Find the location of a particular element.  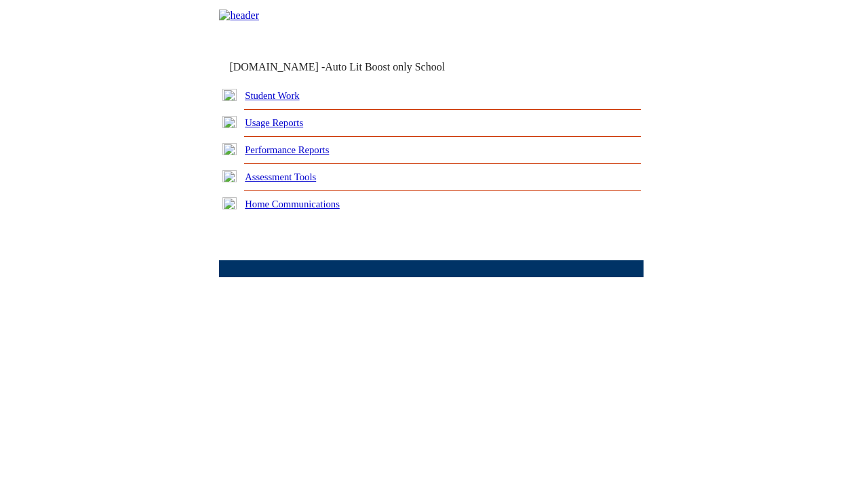

img: header is located at coordinates (239, 15).